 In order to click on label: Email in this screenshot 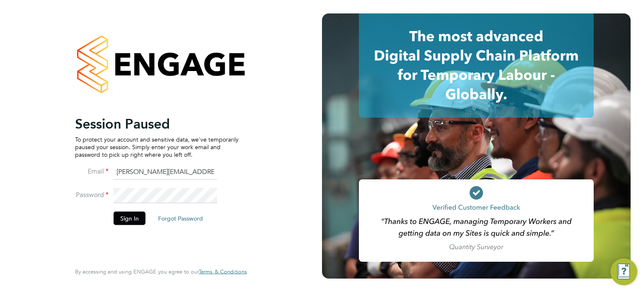, I will do `click(92, 171)`.